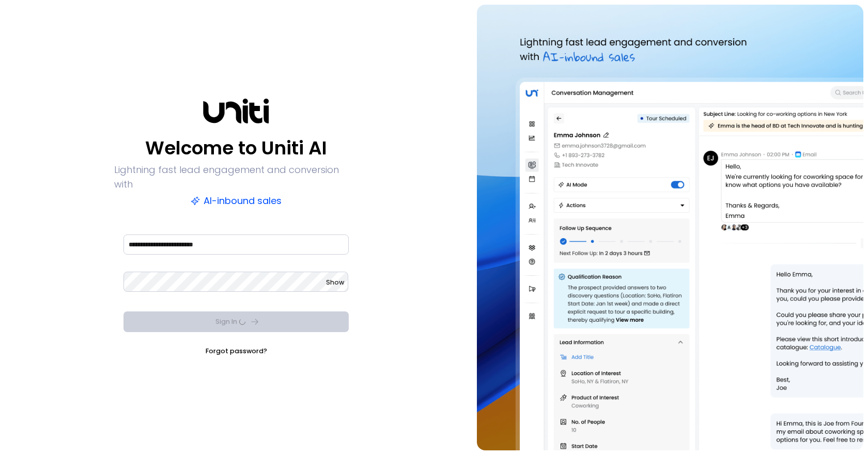 The height and width of the screenshot is (455, 868). What do you see at coordinates (335, 282) in the screenshot?
I see `span: Show` at bounding box center [335, 282].